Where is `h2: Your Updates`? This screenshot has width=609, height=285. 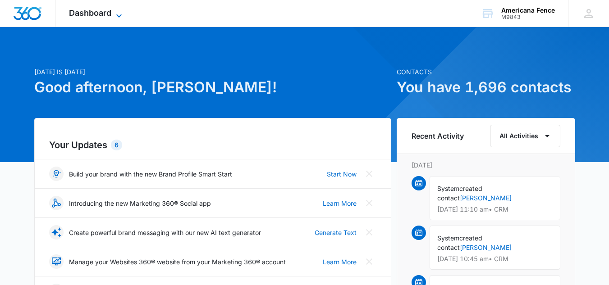
h2: Your Updates is located at coordinates (213, 145).